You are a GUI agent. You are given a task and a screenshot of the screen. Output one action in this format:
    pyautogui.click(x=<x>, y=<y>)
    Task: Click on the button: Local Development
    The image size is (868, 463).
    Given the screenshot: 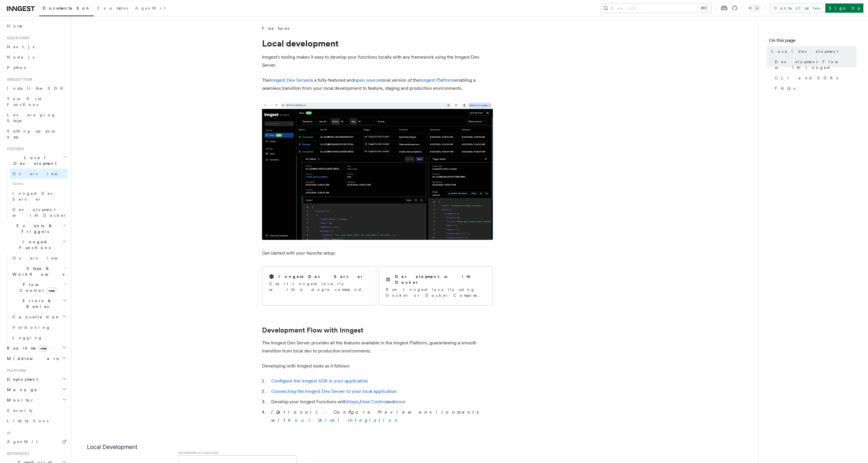 What is the action you would take?
    pyautogui.click(x=36, y=160)
    